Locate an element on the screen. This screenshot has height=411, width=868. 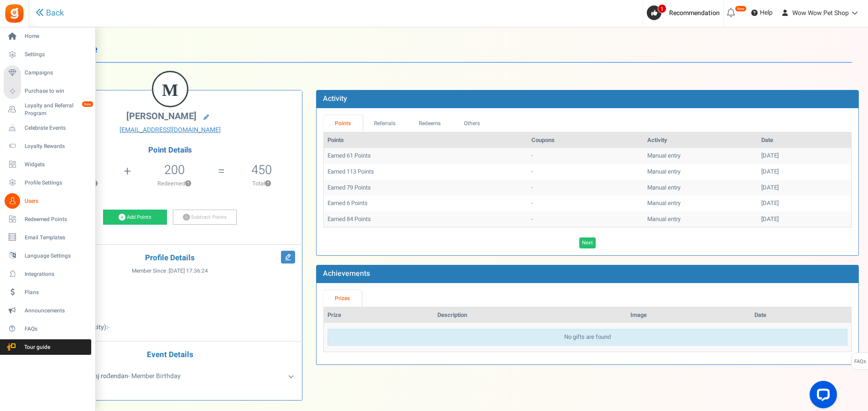
b: Unesi svoj rođendan is located at coordinates (99, 376).